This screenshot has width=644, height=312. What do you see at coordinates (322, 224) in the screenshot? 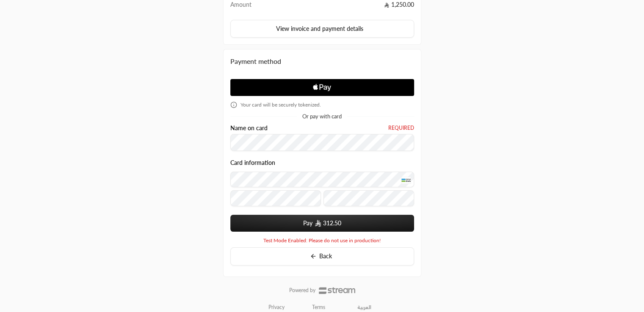
I see `button: Pay SAR312.50` at bounding box center [322, 224].